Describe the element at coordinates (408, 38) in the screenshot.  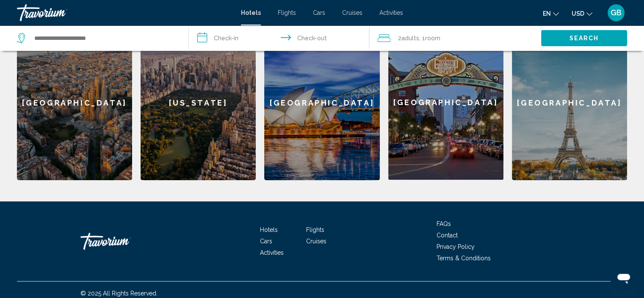
I see `span: 2` at that location.